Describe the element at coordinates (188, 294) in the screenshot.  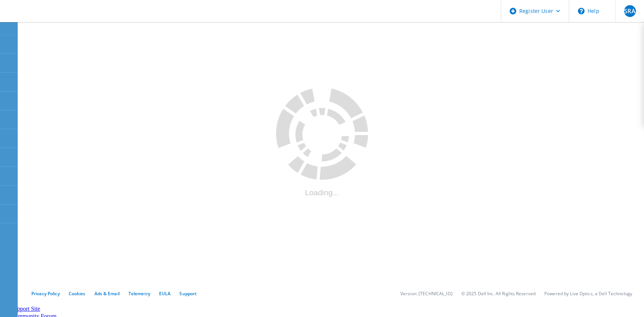
I see `a: Support` at that location.